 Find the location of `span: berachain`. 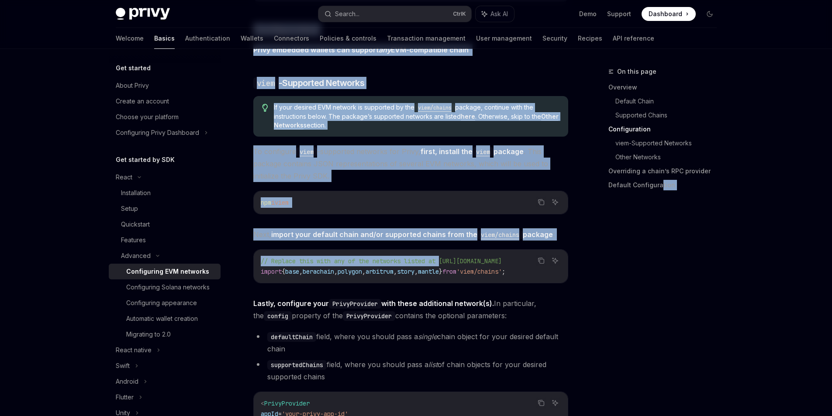

span: berachain is located at coordinates (318, 272).